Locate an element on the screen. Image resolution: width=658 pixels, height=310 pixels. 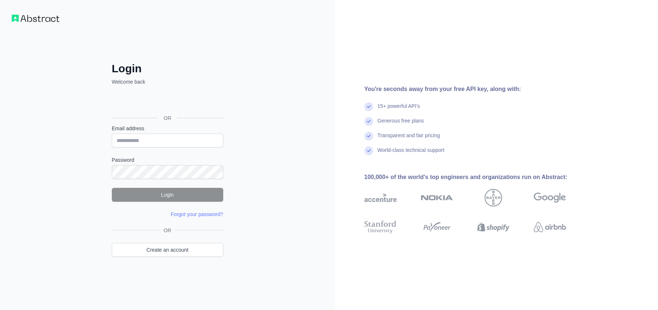
a: Create an account is located at coordinates (168, 250).